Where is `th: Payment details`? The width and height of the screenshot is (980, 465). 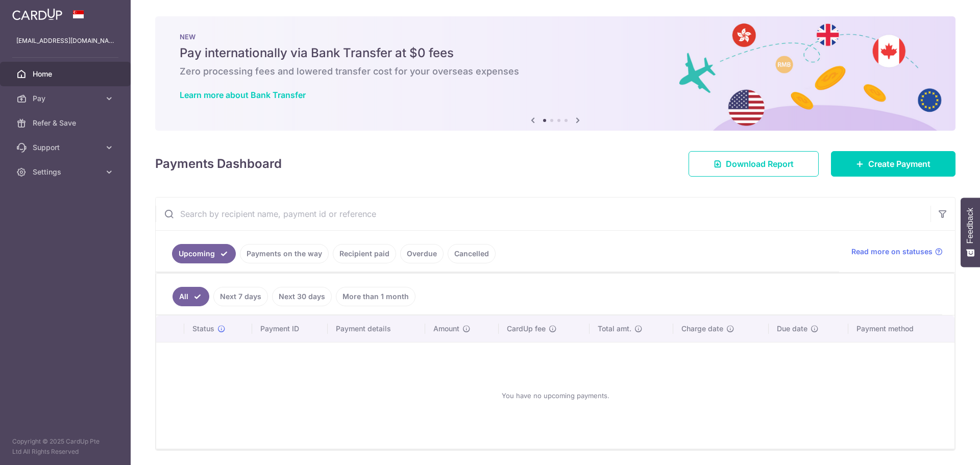
th: Payment details is located at coordinates (377, 328).